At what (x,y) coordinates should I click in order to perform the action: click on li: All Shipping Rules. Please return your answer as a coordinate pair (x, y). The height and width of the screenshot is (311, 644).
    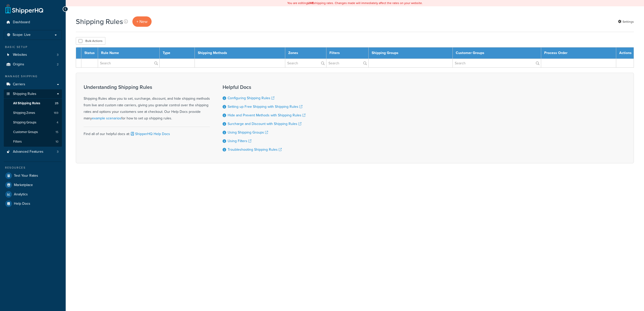
    Looking at the image, I should click on (32, 104).